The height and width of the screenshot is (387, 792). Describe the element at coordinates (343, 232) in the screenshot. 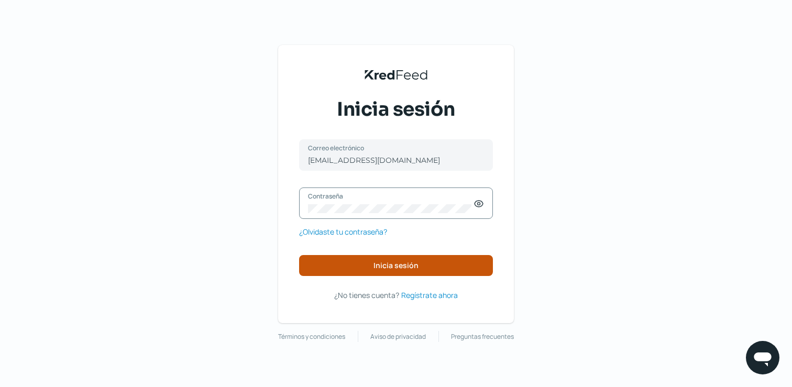

I see `span: ¿Olvidaste tu contraseña?` at that location.